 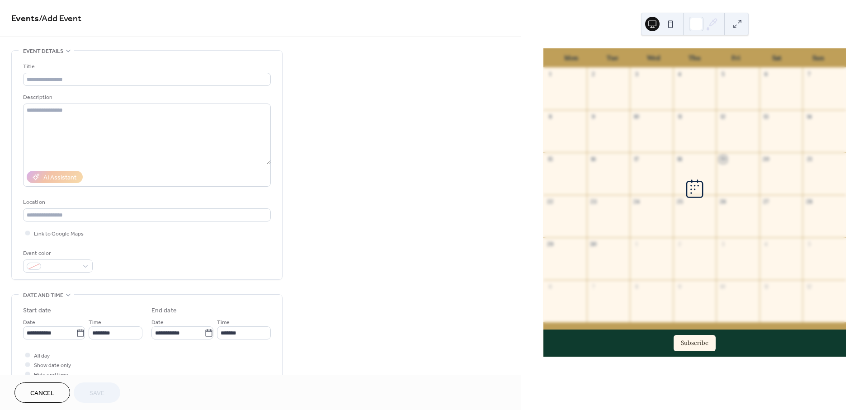 What do you see at coordinates (695, 58) in the screenshot?
I see `div: Thu` at bounding box center [695, 58].